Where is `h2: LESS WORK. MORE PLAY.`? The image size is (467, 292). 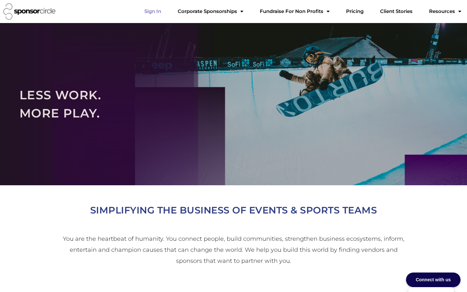
h2: LESS WORK. MORE PLAY. is located at coordinates (233, 104).